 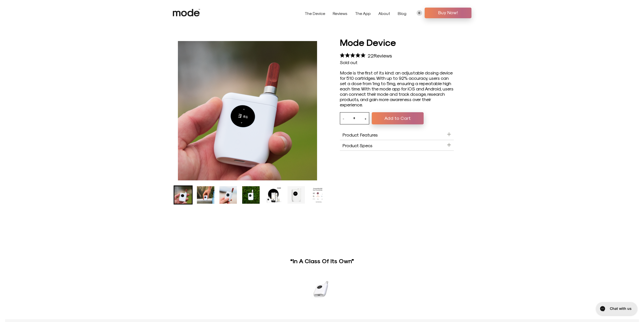 I want to click on div: Testimonial, so click(x=322, y=278).